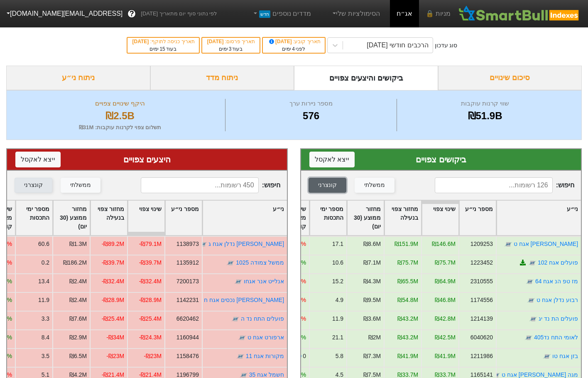  I want to click on a: הסימולציות שלי, so click(356, 14).